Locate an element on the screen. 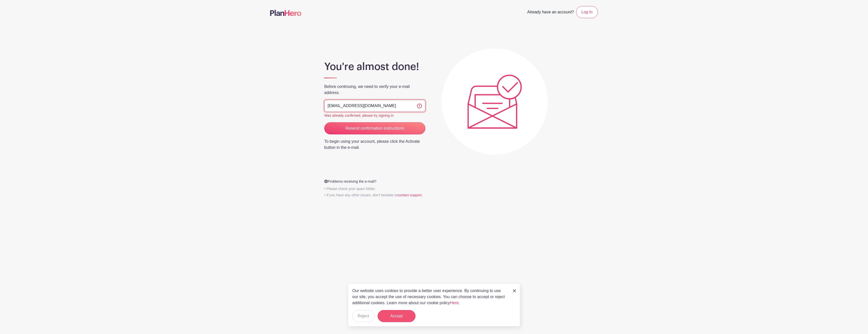 This screenshot has width=868, height=334. p: • If you have any other issues, don't hesitate to is located at coordinates (374, 195).